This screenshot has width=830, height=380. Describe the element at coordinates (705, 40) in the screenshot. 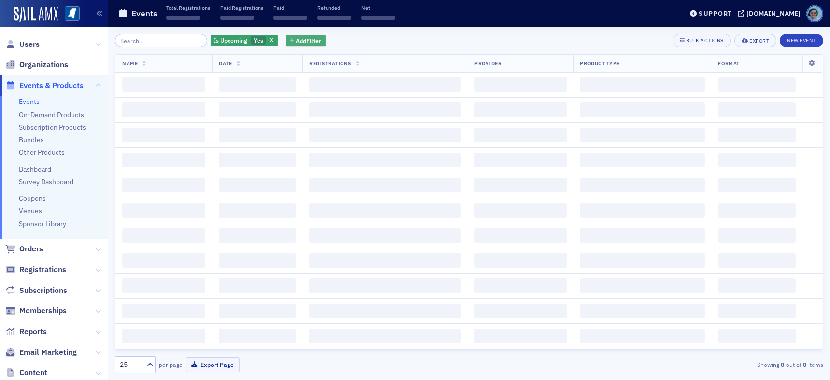

I see `div: Bulk Actions` at that location.